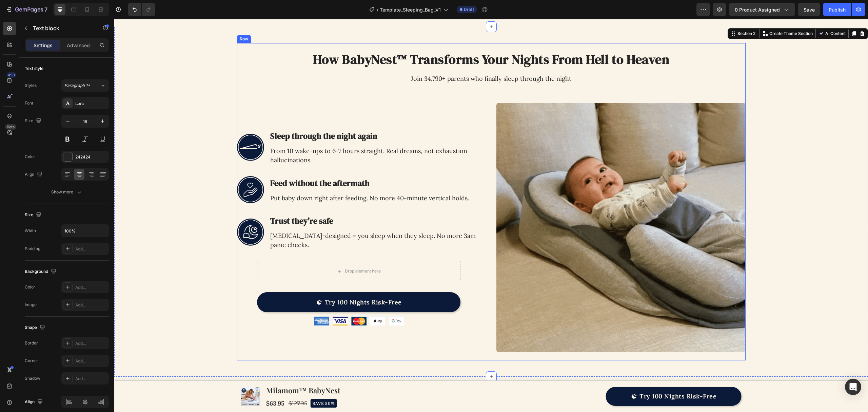 This screenshot has width=868, height=412. What do you see at coordinates (29, 103) in the screenshot?
I see `div: Font` at bounding box center [29, 103].